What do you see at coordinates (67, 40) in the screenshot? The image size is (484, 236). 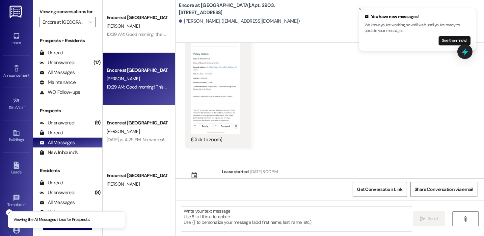 I see `div: Prospects + Residents` at bounding box center [67, 40].